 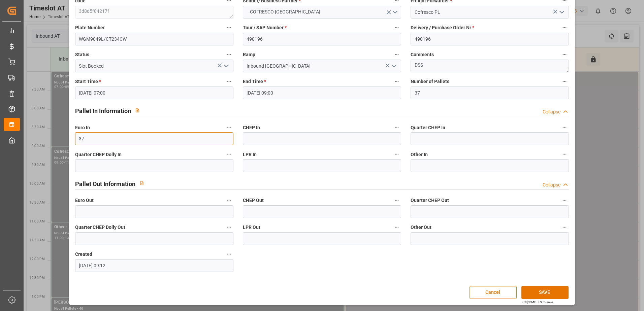 I want to click on span: Plate Number, so click(x=90, y=28).